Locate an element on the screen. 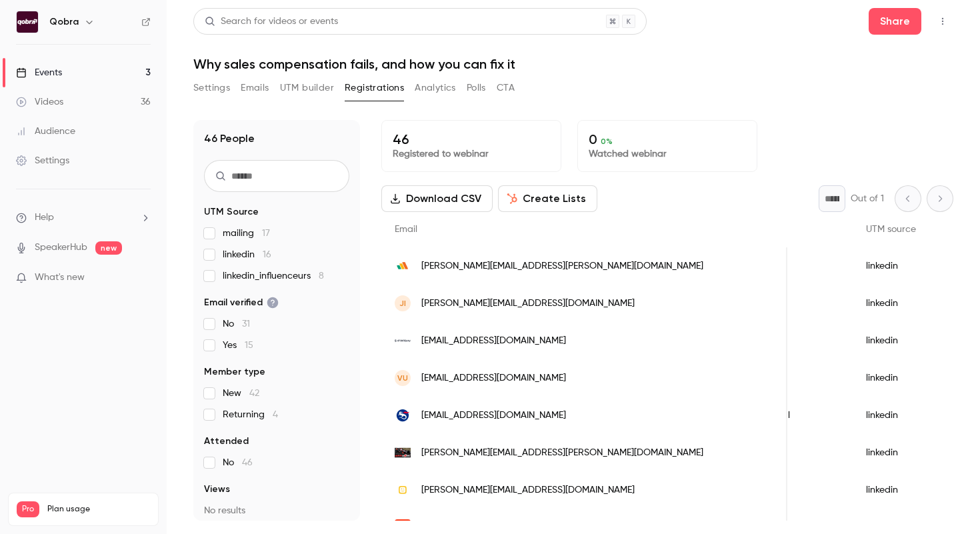 This screenshot has width=980, height=534. p: 0 is located at coordinates (668, 139).